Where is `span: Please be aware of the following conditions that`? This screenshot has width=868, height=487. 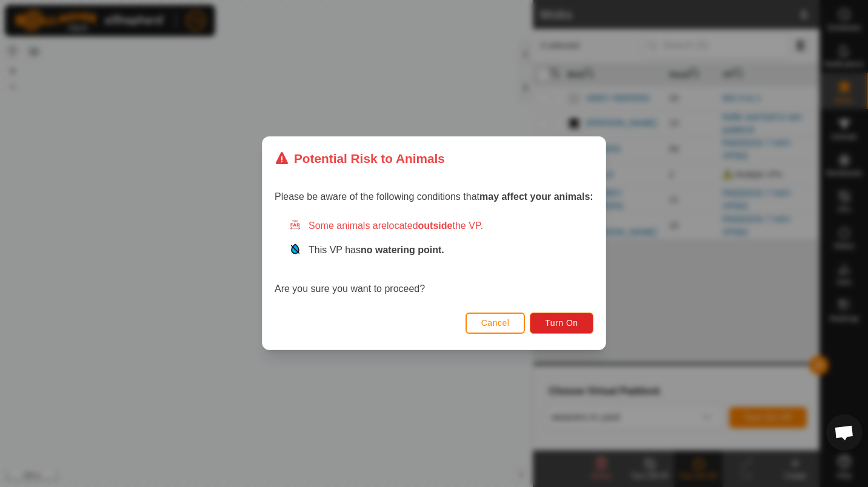 span: Please be aware of the following conditions that is located at coordinates (434, 197).